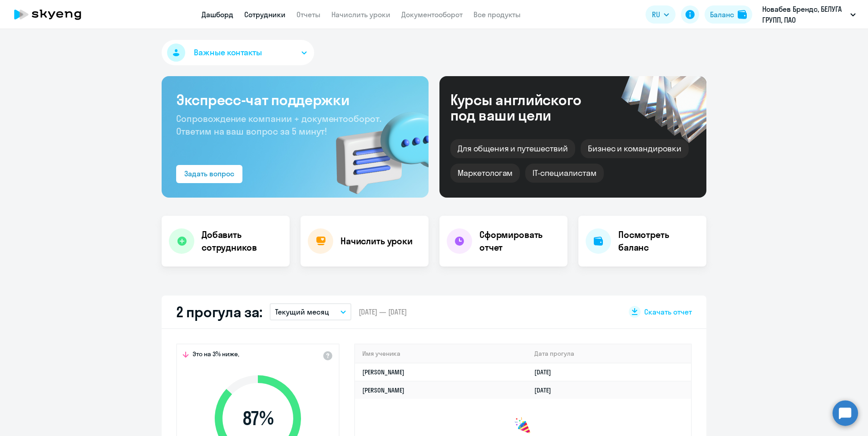 This screenshot has width=868, height=436. Describe the element at coordinates (722, 15) in the screenshot. I see `div: Баланс` at that location.